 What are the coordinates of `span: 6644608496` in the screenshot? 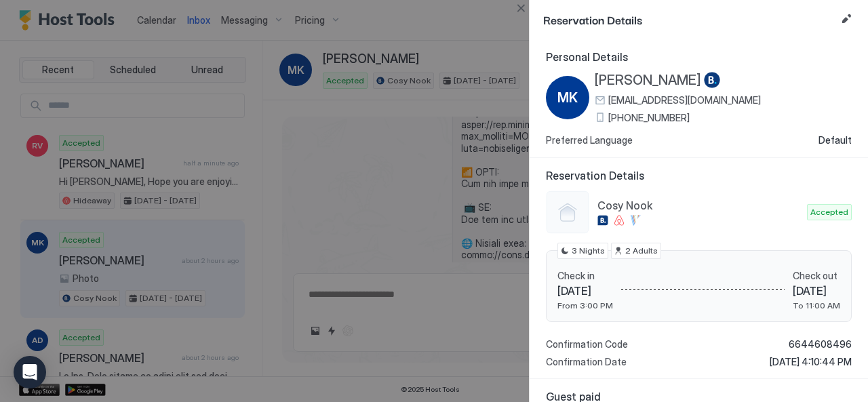 It's located at (820, 344).